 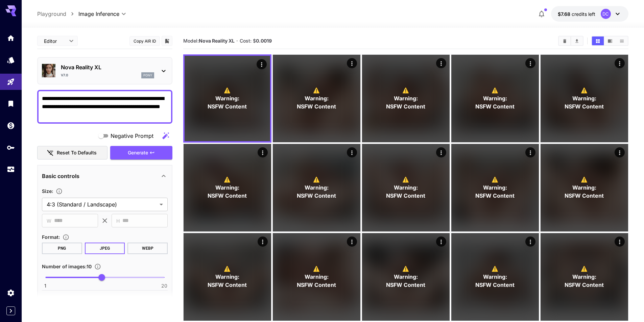 I want to click on button: Choose the file format for the output image., so click(x=66, y=237).